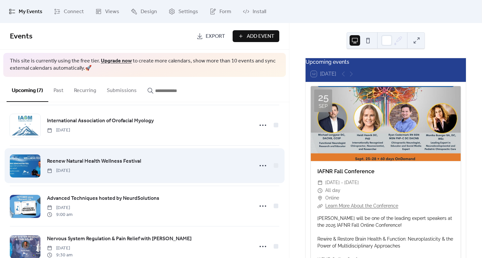 The width and height of the screenshot is (482, 258). Describe the element at coordinates (254, 11) in the screenshot. I see `a: Install` at that location.